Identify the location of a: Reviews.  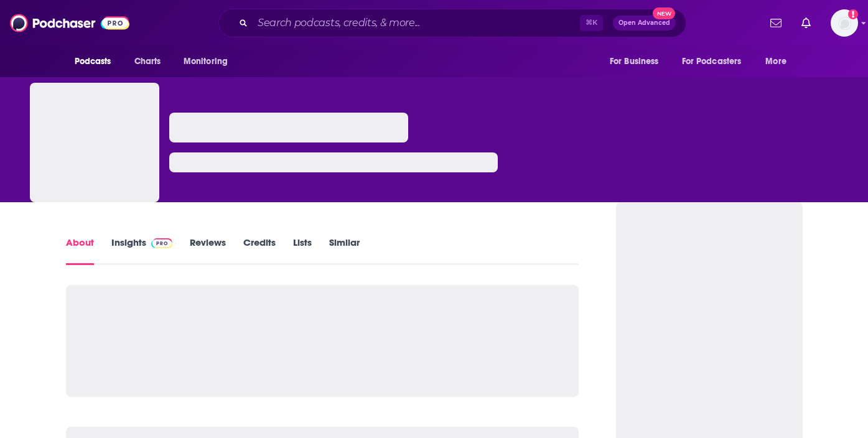
(208, 250).